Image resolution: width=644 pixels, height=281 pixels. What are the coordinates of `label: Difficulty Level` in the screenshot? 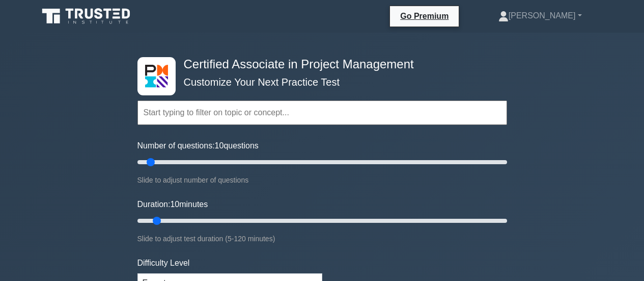 It's located at (163, 263).